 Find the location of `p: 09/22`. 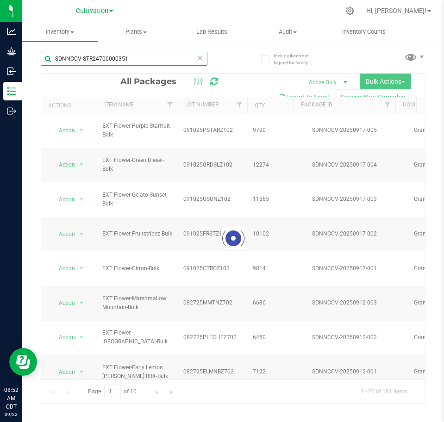

p: 09/22 is located at coordinates (11, 414).